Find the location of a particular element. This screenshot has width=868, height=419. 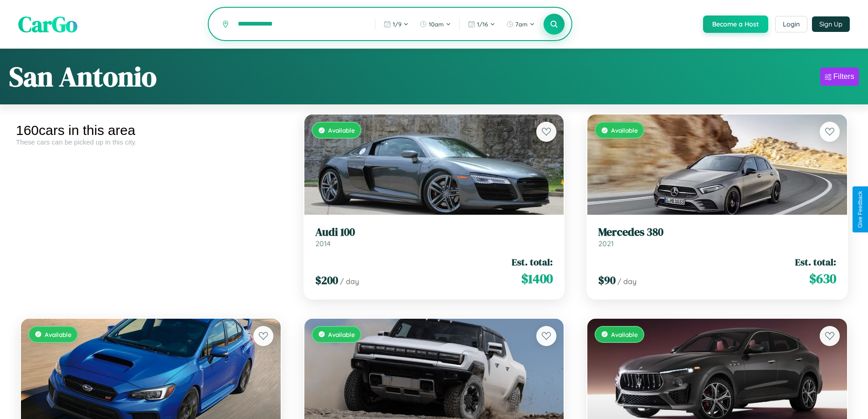

div: 160 cars in this area is located at coordinates (151, 130).